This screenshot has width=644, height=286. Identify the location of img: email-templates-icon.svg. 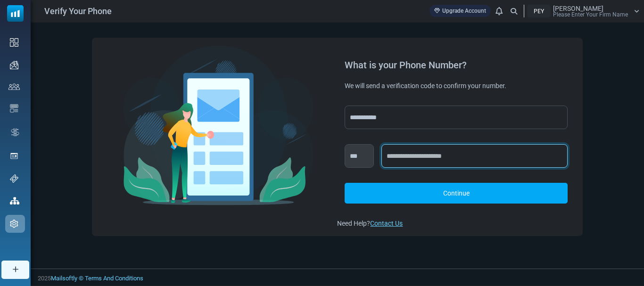
(14, 108).